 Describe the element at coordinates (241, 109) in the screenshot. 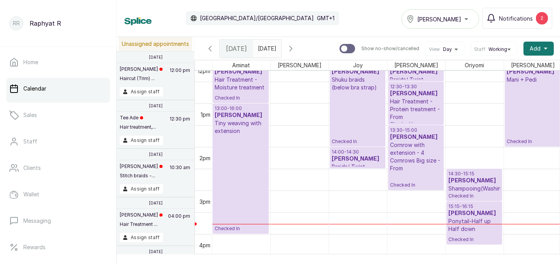

I see `p: 13:00 - 16:00` at that location.